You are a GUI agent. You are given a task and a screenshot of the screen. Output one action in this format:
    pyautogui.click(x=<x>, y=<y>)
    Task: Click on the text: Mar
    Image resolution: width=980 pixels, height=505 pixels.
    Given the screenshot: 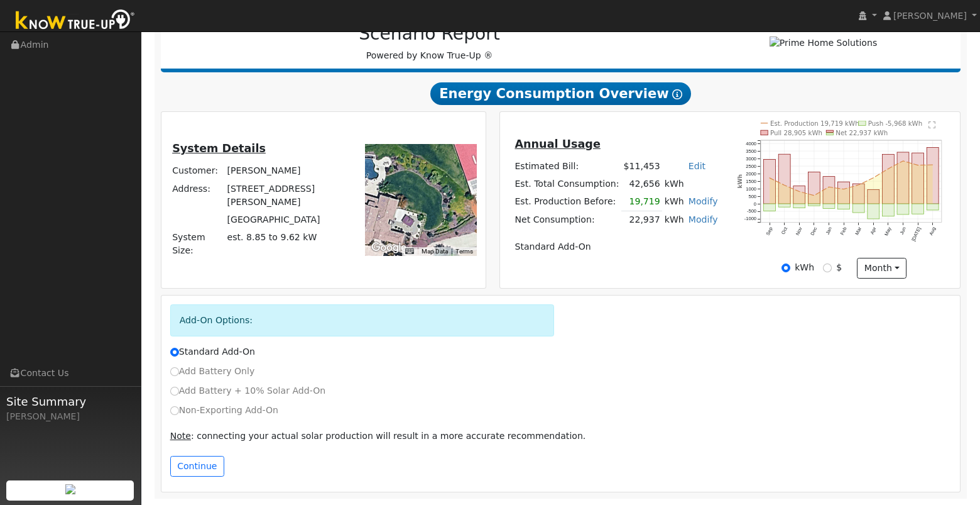 What is the action you would take?
    pyautogui.click(x=859, y=231)
    